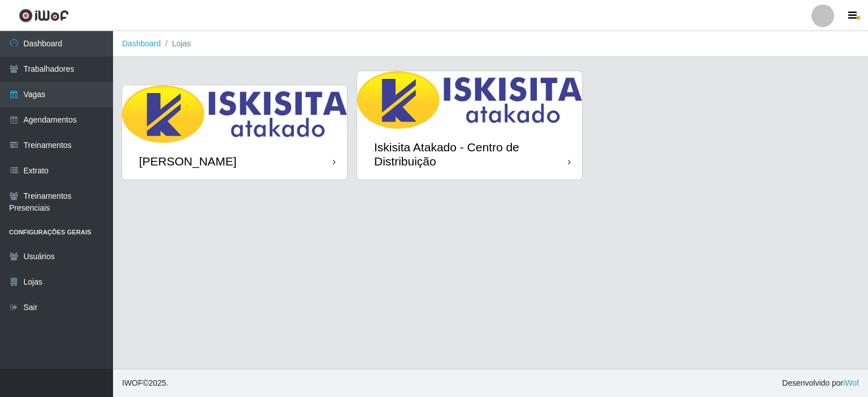  What do you see at coordinates (851, 383) in the screenshot?
I see `a: iWof` at bounding box center [851, 383].